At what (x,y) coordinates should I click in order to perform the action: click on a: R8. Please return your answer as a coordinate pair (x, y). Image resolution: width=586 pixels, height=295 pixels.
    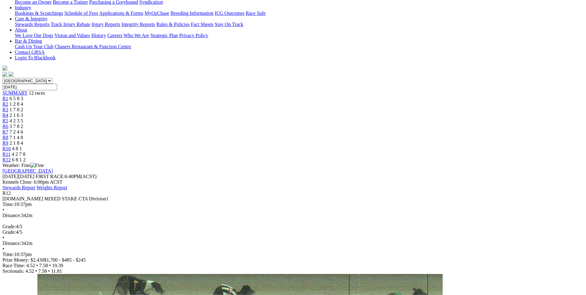
    Looking at the image, I should click on (5, 137).